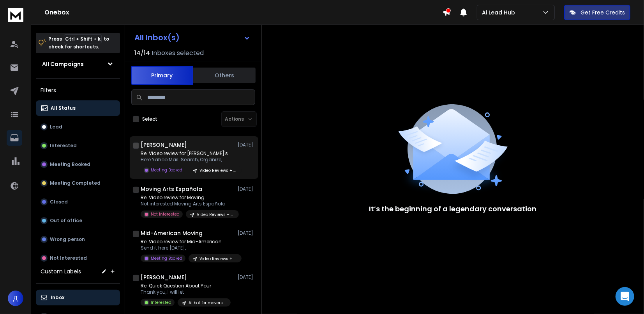 The height and width of the screenshot is (314, 644). What do you see at coordinates (207, 303) in the screenshot?
I see `p: AI bot for movers MD` at bounding box center [207, 303].